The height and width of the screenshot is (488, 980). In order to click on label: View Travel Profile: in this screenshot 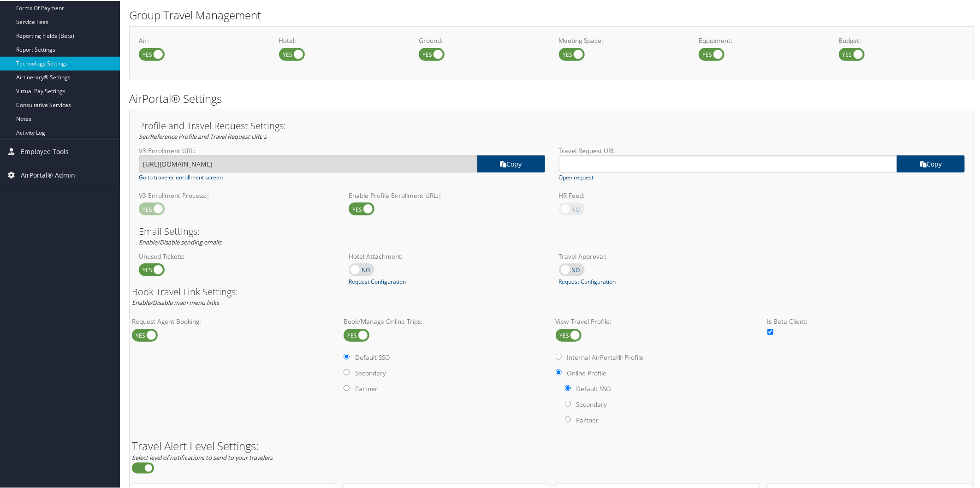, I will do `click(657, 321)`.